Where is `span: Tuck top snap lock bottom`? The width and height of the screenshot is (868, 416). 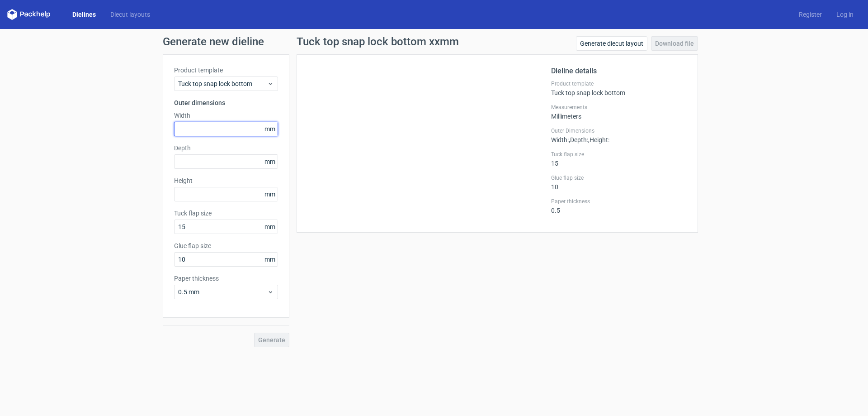
span: Tuck top snap lock bottom is located at coordinates (223, 84).